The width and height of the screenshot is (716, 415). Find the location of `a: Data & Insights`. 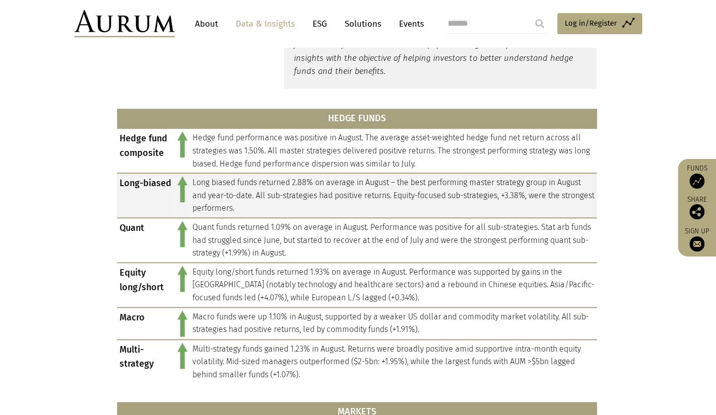

a: Data & Insights is located at coordinates (265, 24).